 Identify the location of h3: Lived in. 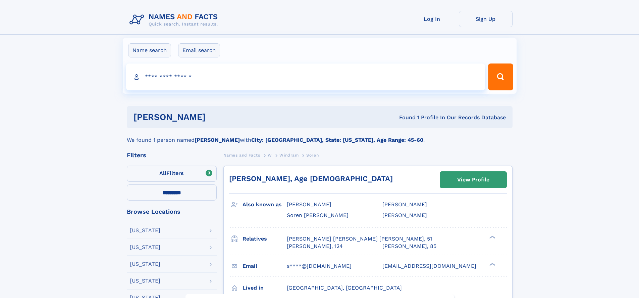
(265, 288).